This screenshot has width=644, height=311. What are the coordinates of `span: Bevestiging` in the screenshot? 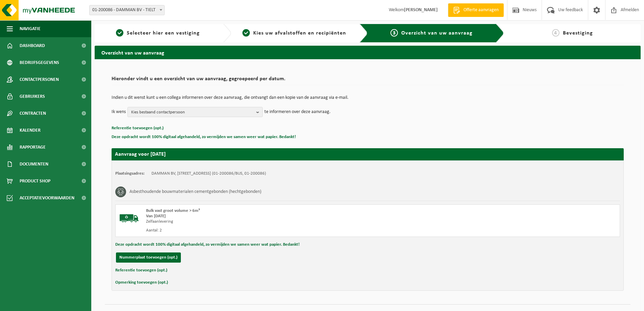 It's located at (578, 33).